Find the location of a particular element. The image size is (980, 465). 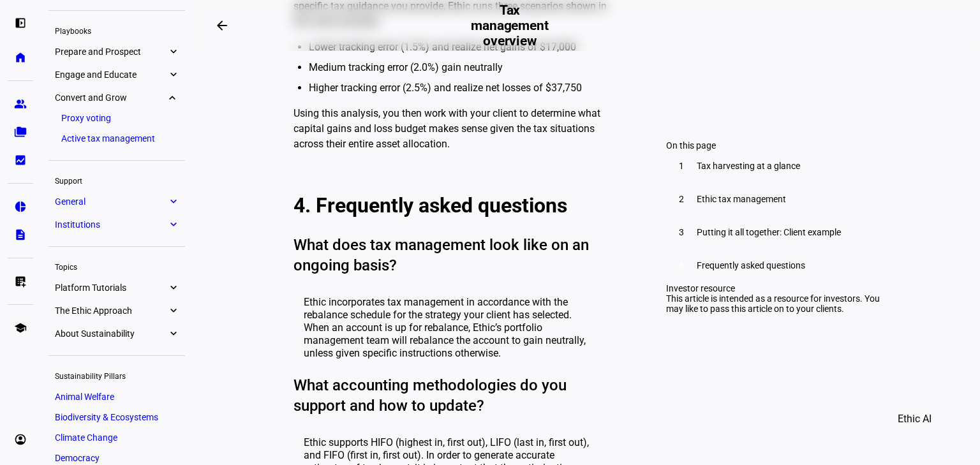

a: Institutionsexpand_more is located at coordinates (117, 224).